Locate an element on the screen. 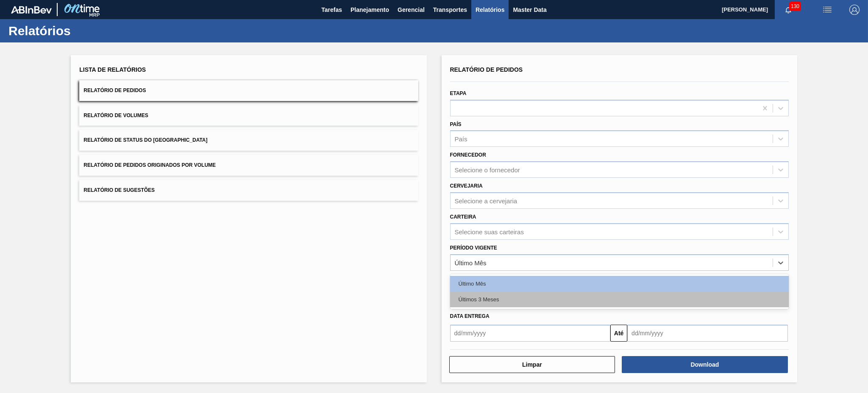  span: Data entrega is located at coordinates (470, 316).